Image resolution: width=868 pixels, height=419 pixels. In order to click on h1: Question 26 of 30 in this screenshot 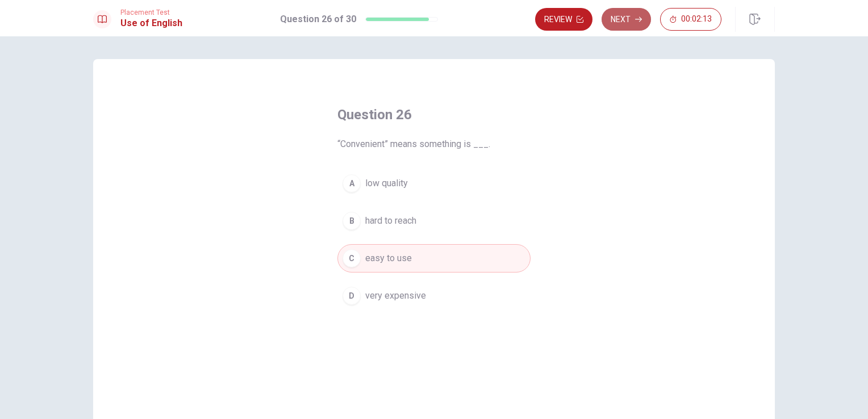, I will do `click(318, 19)`.